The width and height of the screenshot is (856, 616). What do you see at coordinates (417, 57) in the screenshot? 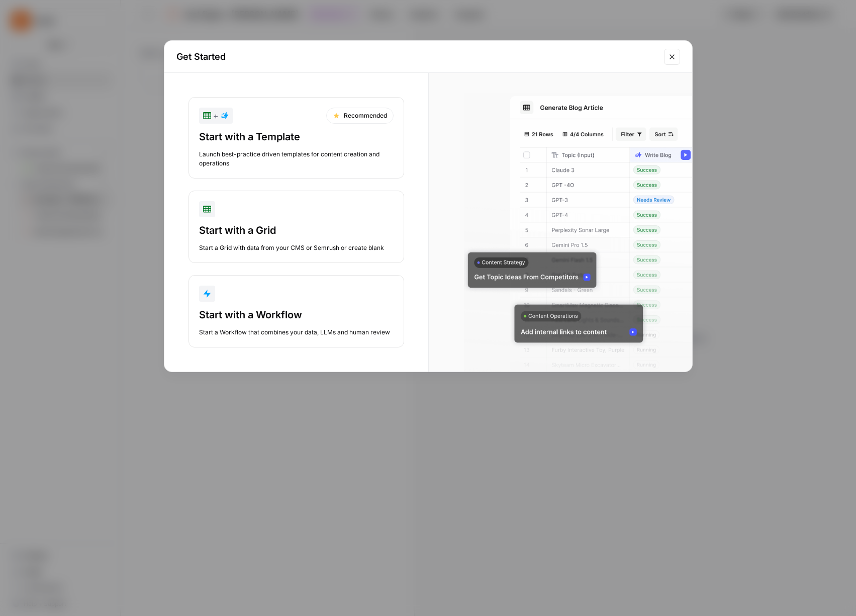
I see `h2: Get Started` at bounding box center [417, 57].